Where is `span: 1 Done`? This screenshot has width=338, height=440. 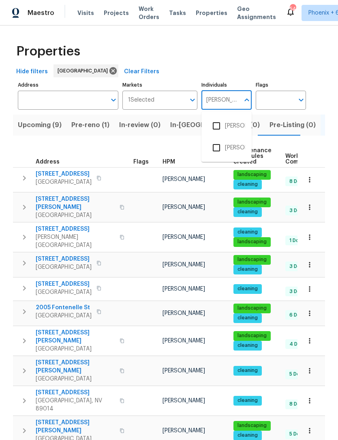 span: 1 Done is located at coordinates (297, 240).